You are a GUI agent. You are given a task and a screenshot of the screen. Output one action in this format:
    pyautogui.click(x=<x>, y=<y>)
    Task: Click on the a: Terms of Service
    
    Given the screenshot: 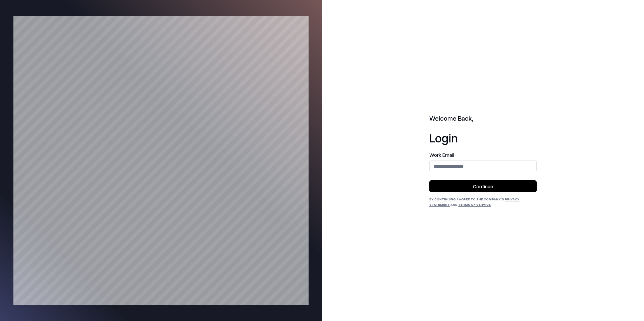 What is the action you would take?
    pyautogui.click(x=474, y=204)
    